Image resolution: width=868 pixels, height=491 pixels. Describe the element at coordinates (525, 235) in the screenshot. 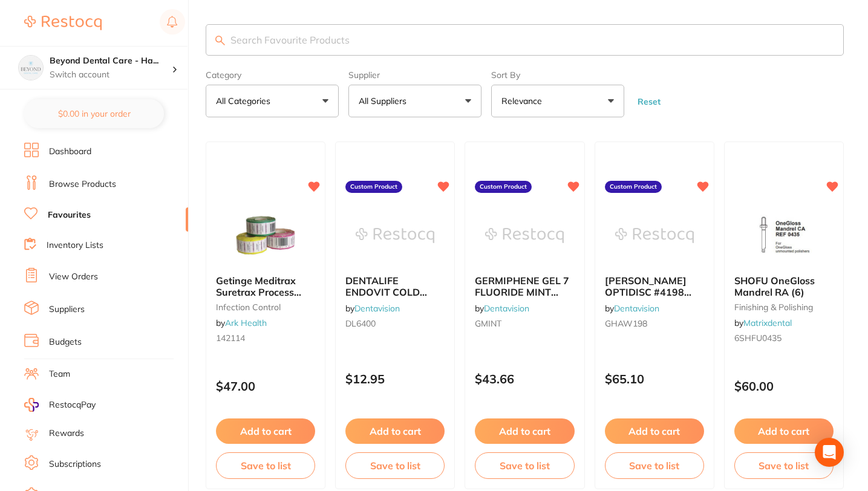

I see `img: GERMIPHENE GEL 7 FLUORIDE MINT 450ML` at that location.